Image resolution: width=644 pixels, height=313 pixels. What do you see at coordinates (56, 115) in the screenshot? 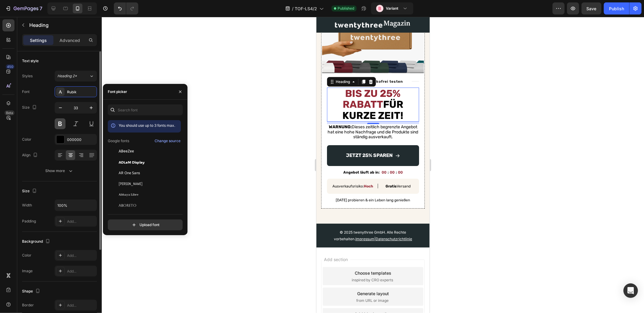
I see `p: Dieses zeitlich begrenzte Angebot hat eine hohe Nachfrage und die Produkte sind ständig ausverkauft.` at bounding box center [56, 115].